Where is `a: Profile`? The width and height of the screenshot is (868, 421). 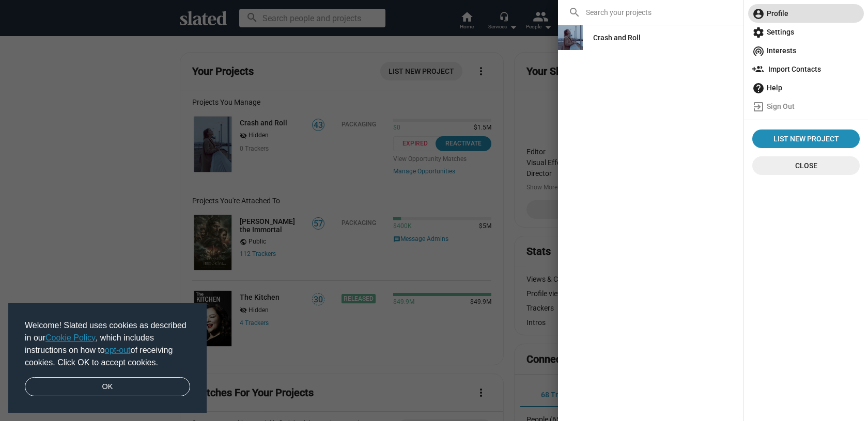 a: Profile is located at coordinates (806, 14).